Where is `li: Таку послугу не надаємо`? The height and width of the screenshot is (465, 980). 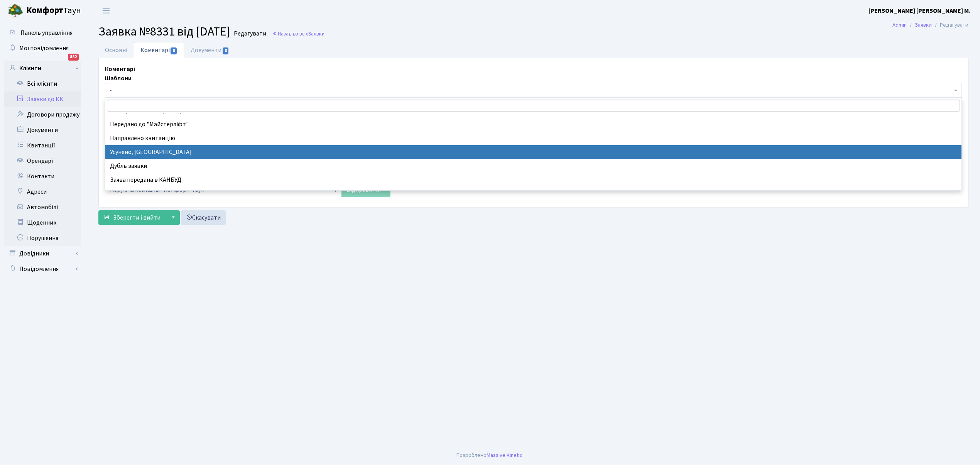
li: Таку послугу не надаємо is located at coordinates (534, 193).